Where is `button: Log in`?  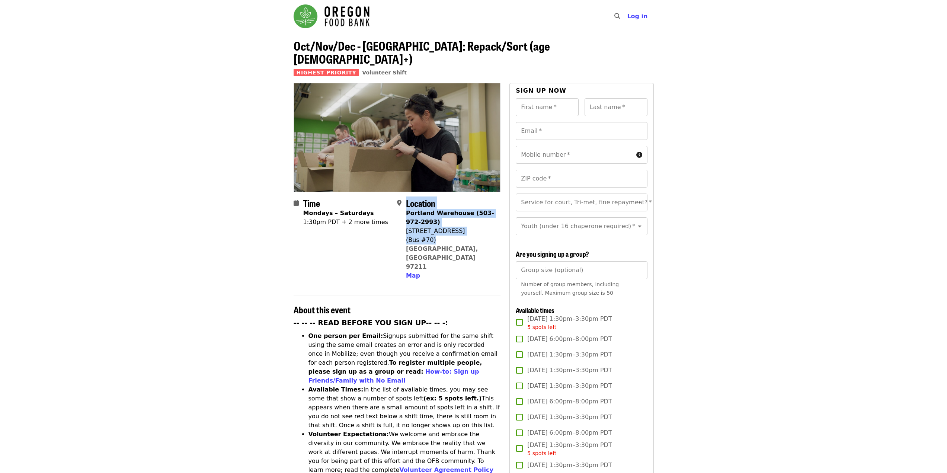 button: Log in is located at coordinates (637, 16).